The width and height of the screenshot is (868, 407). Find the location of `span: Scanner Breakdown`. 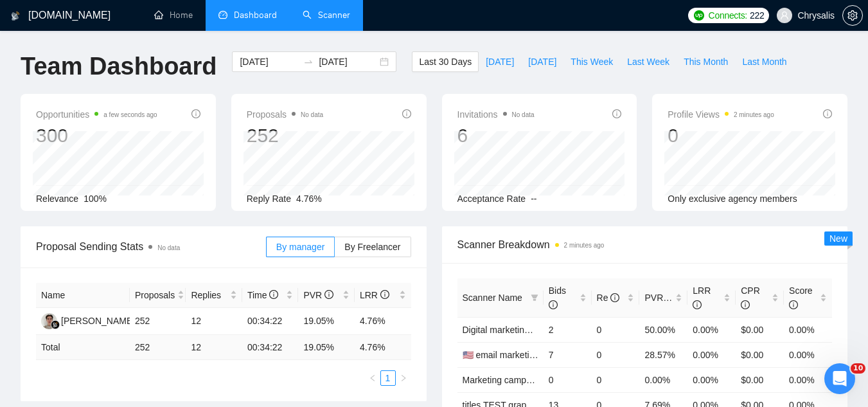

span: Scanner Breakdown is located at coordinates (645, 244).